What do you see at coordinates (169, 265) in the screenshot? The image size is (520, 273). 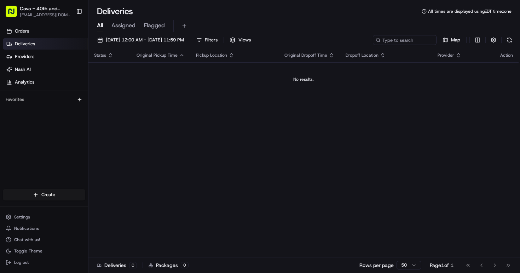 I see `div: Packages` at bounding box center [169, 265].